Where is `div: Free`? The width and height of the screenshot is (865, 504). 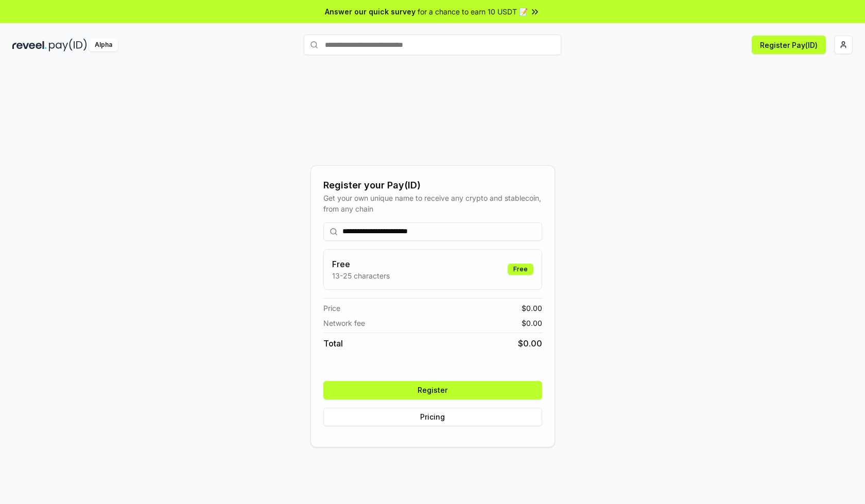 div: Free is located at coordinates (521, 269).